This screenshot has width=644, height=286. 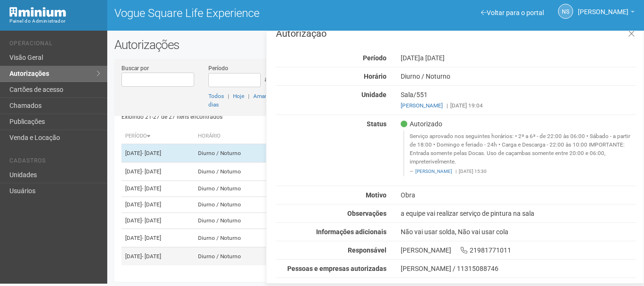 What do you see at coordinates (238, 96) in the screenshot?
I see `a: Hoje` at bounding box center [238, 96].